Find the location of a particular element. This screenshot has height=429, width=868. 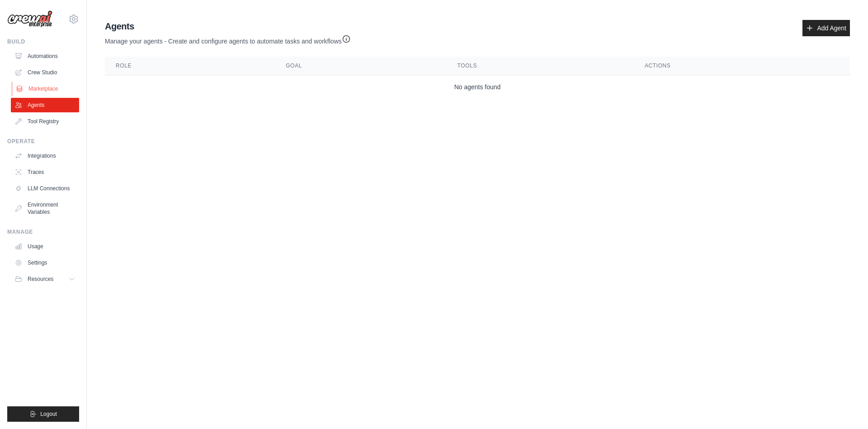

a: Marketplace is located at coordinates (46, 89).